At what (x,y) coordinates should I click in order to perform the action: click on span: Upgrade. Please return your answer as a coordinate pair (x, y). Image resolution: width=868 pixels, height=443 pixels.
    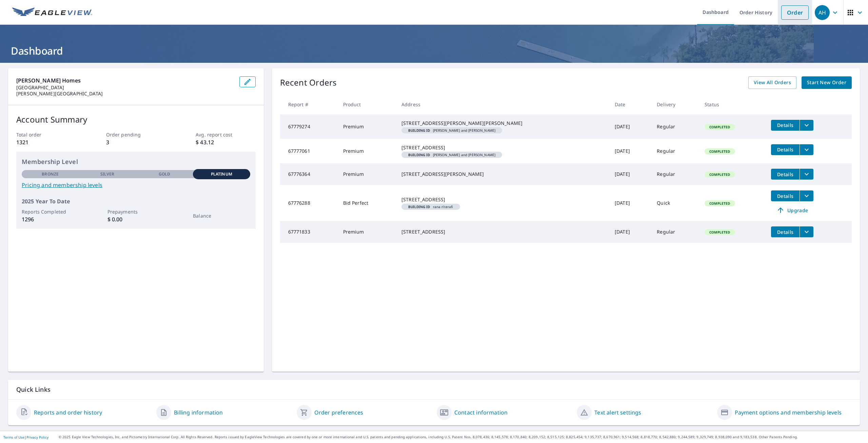
    Looking at the image, I should click on (792, 210).